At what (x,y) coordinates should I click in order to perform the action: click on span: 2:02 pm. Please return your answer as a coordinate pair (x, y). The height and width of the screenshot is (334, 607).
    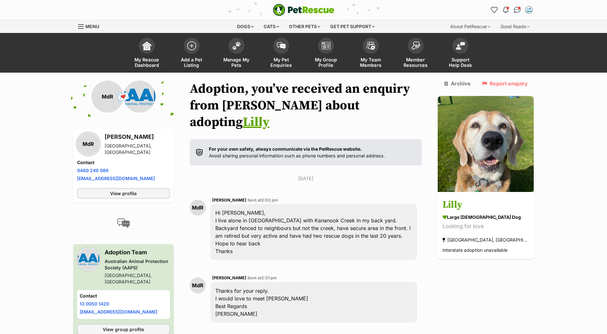
    Looking at the image, I should click on (270, 200).